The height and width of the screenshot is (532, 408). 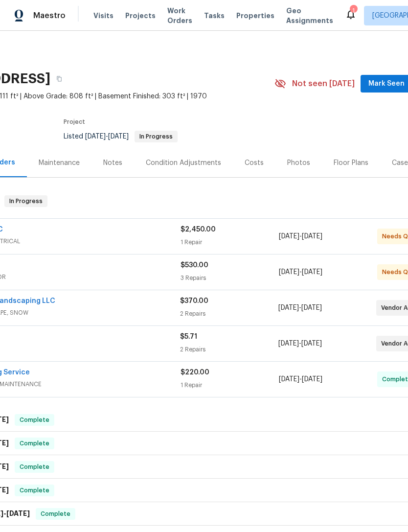 What do you see at coordinates (194, 265) in the screenshot?
I see `span: $530.00` at bounding box center [194, 265].